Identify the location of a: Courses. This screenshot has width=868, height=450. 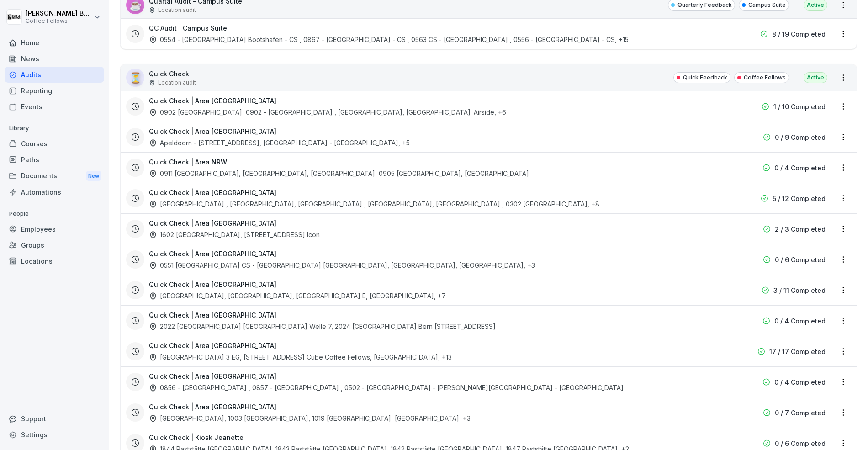
(55, 144).